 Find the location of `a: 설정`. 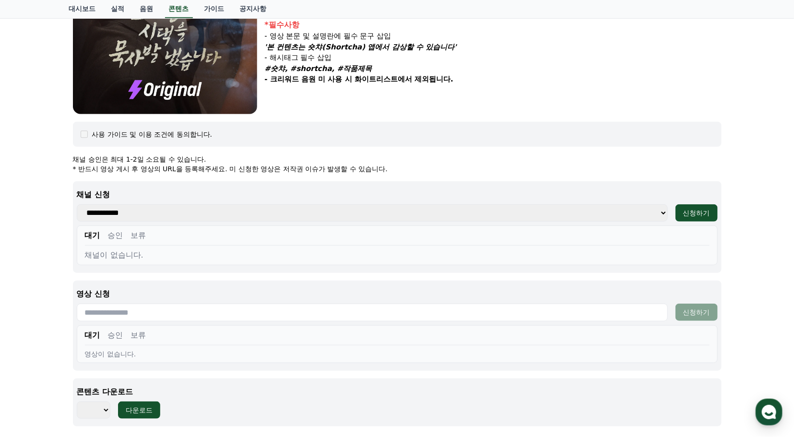

a: 설정 is located at coordinates (154, 316).